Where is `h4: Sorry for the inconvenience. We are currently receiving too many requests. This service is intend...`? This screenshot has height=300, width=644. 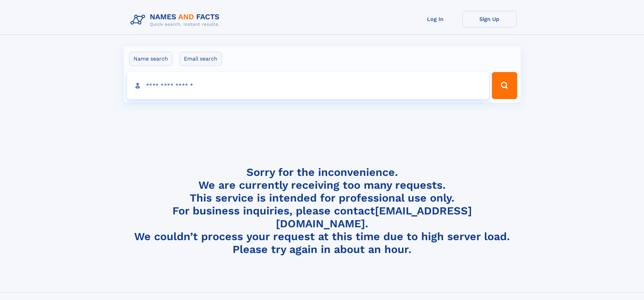
h4: Sorry for the inconvenience. We are currently receiving too many requests. This service is intend... is located at coordinates (323, 211).